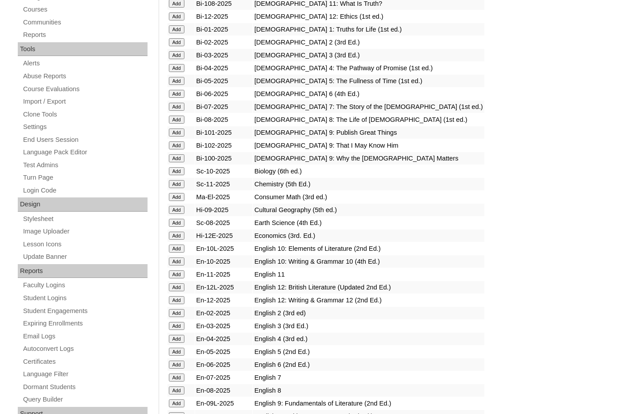 Image resolution: width=619 pixels, height=414 pixels. I want to click on td: En-12-2025, so click(224, 300).